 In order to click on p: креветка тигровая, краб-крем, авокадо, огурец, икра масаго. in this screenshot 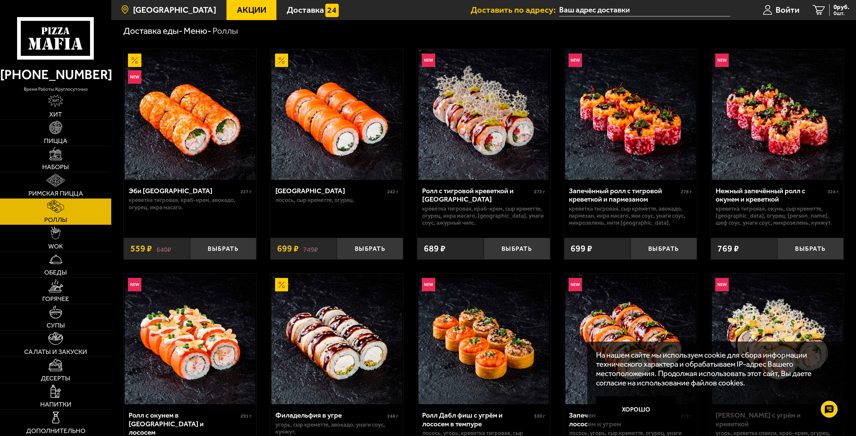, I will do `click(190, 204)`.